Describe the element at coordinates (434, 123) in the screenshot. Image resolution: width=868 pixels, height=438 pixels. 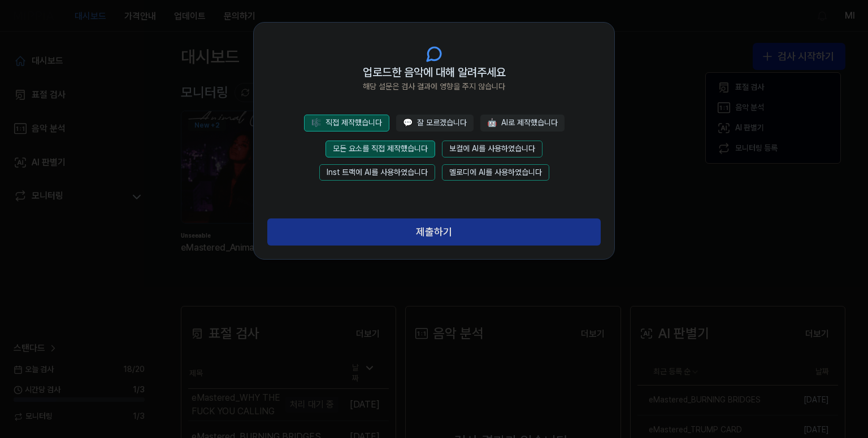
I see `button: 💬잘 모르겠습니다` at that location.